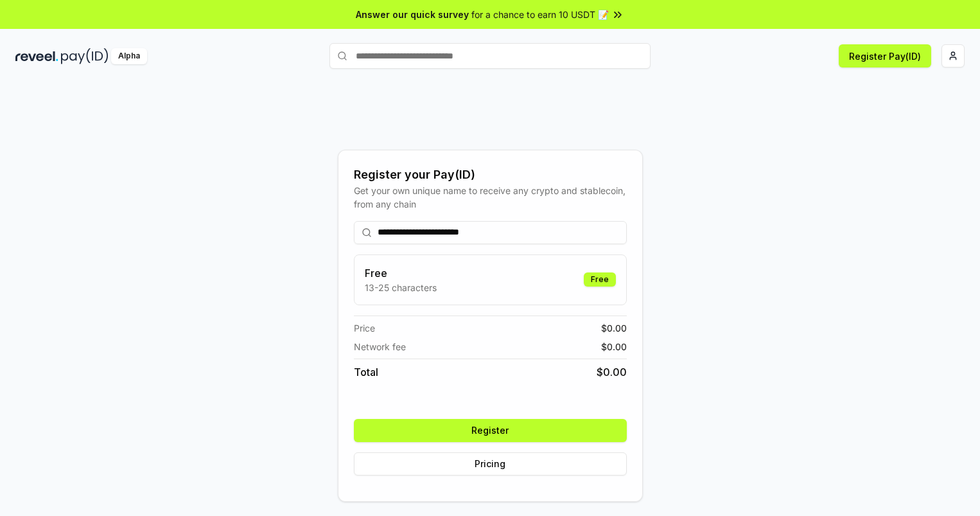 This screenshot has height=516, width=980. I want to click on img: reveel_dark, so click(37, 56).